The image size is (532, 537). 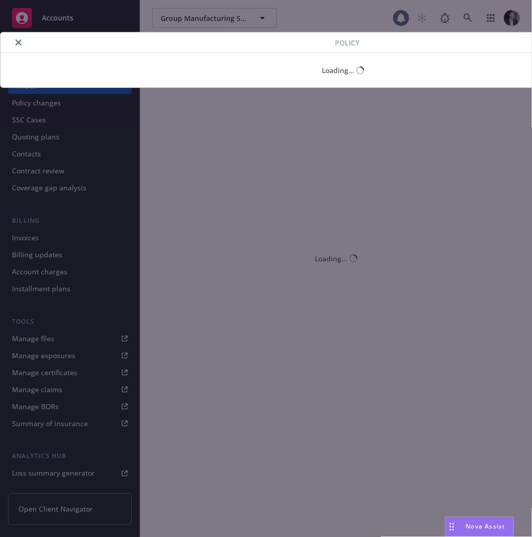 What do you see at coordinates (480, 527) in the screenshot?
I see `button: Nova Assist` at bounding box center [480, 527].